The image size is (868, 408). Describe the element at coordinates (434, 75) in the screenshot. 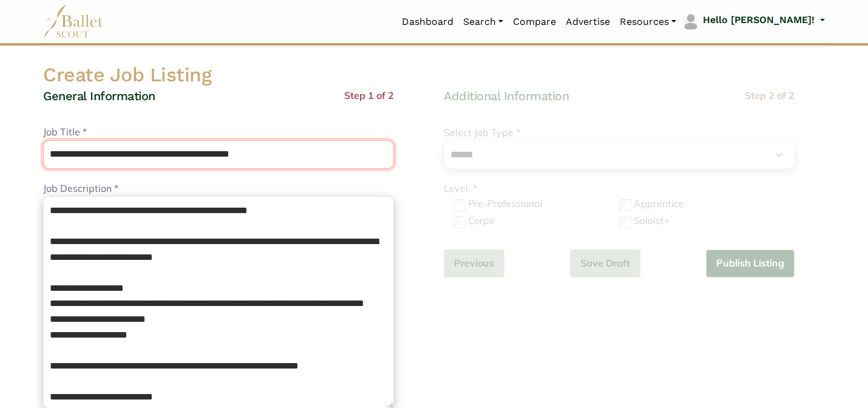

I see `h2: Create Job Listing` at that location.